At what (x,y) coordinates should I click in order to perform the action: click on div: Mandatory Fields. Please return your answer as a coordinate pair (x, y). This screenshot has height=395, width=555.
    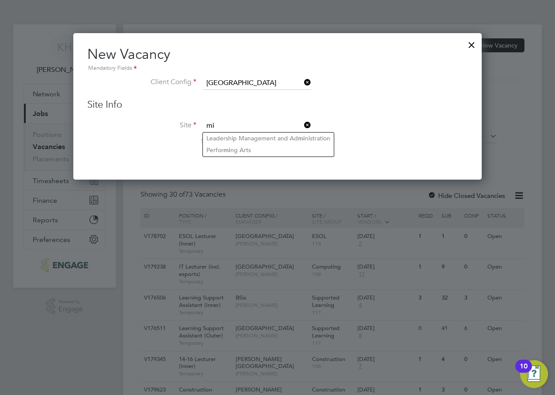
    Looking at the image, I should click on (278, 69).